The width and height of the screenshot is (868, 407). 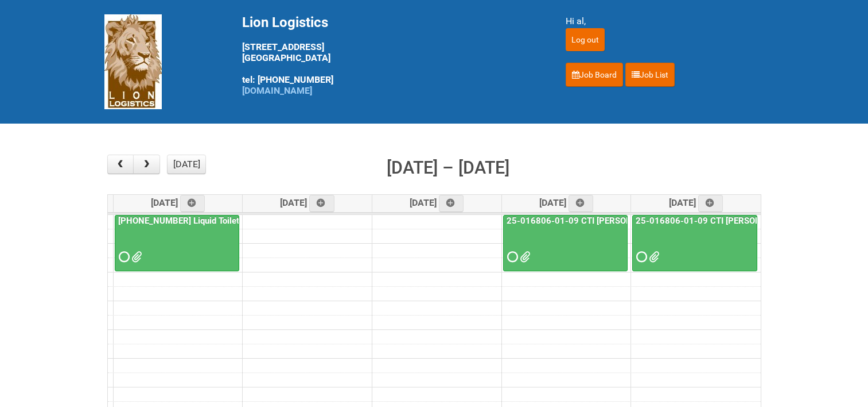 What do you see at coordinates (650, 74) in the screenshot?
I see `a: Job List` at bounding box center [650, 74].